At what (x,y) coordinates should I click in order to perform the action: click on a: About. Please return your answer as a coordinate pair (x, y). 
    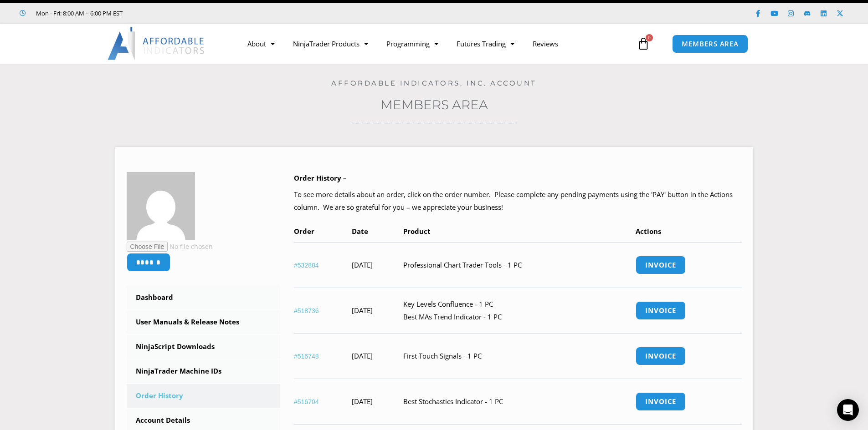
    Looking at the image, I should click on (261, 44).